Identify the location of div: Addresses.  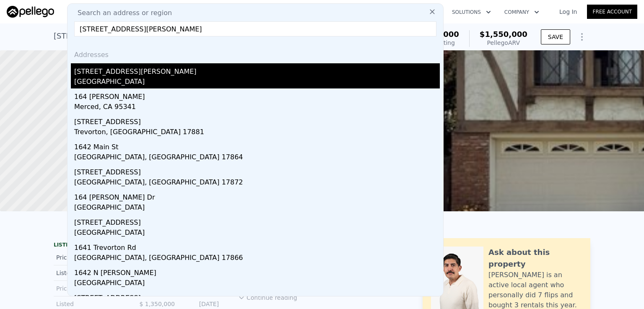
(256, 53).